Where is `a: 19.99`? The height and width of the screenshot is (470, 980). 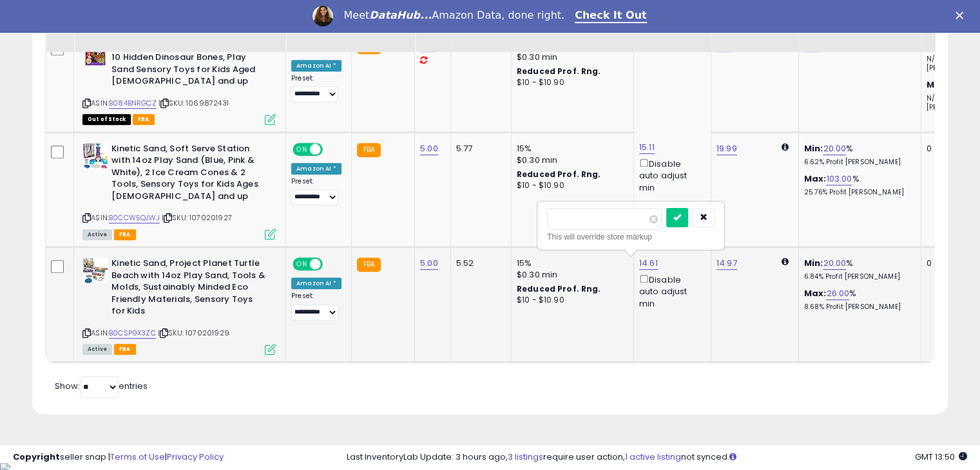 a: 19.99 is located at coordinates (726, 149).